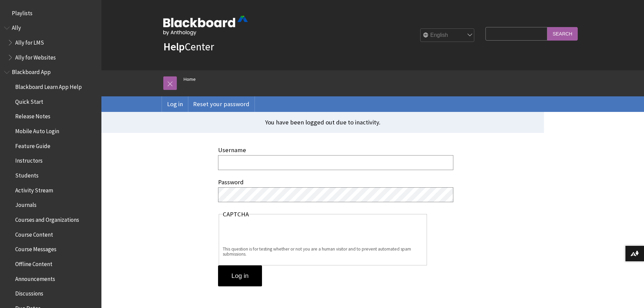 The height and width of the screenshot is (308, 644). I want to click on span: Course Messages, so click(36, 248).